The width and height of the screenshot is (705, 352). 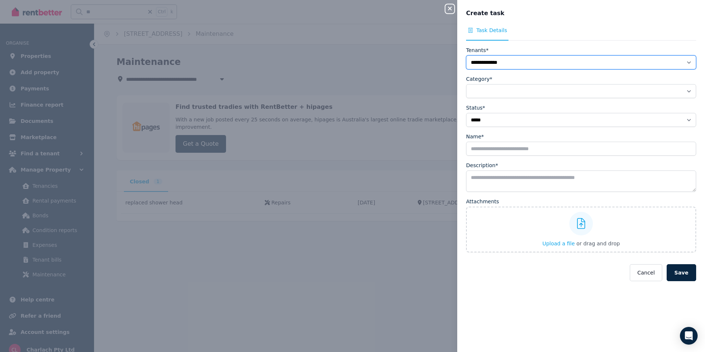 What do you see at coordinates (475, 136) in the screenshot?
I see `label: Name*` at bounding box center [475, 136].